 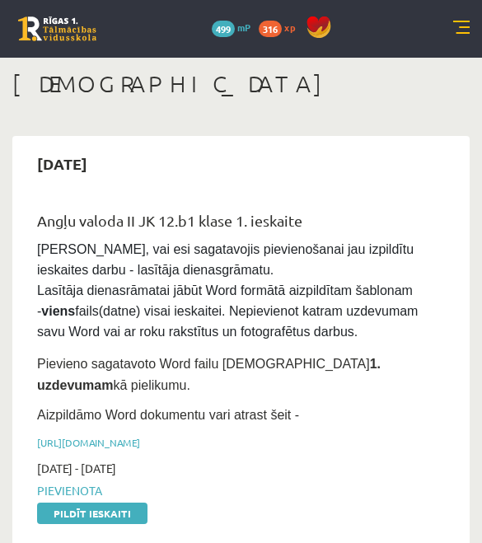 I want to click on a: 316 xp, so click(x=281, y=27).